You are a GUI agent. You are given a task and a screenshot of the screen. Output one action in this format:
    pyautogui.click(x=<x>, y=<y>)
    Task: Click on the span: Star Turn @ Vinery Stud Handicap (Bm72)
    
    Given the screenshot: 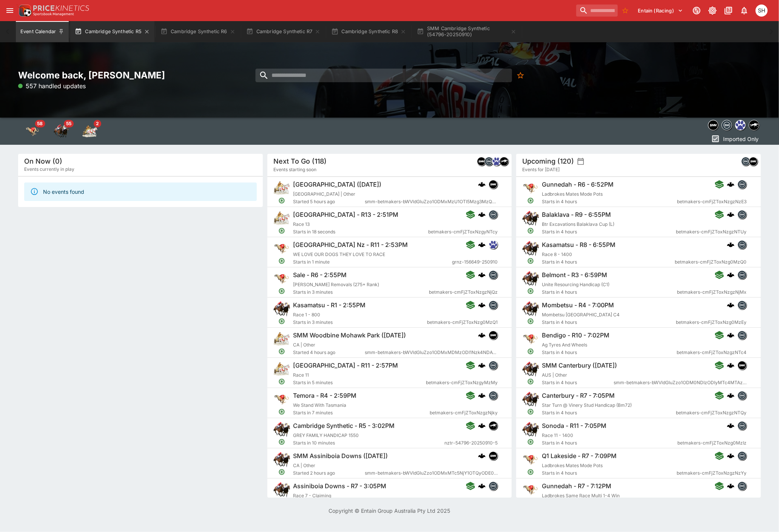 What is the action you would take?
    pyautogui.click(x=587, y=405)
    